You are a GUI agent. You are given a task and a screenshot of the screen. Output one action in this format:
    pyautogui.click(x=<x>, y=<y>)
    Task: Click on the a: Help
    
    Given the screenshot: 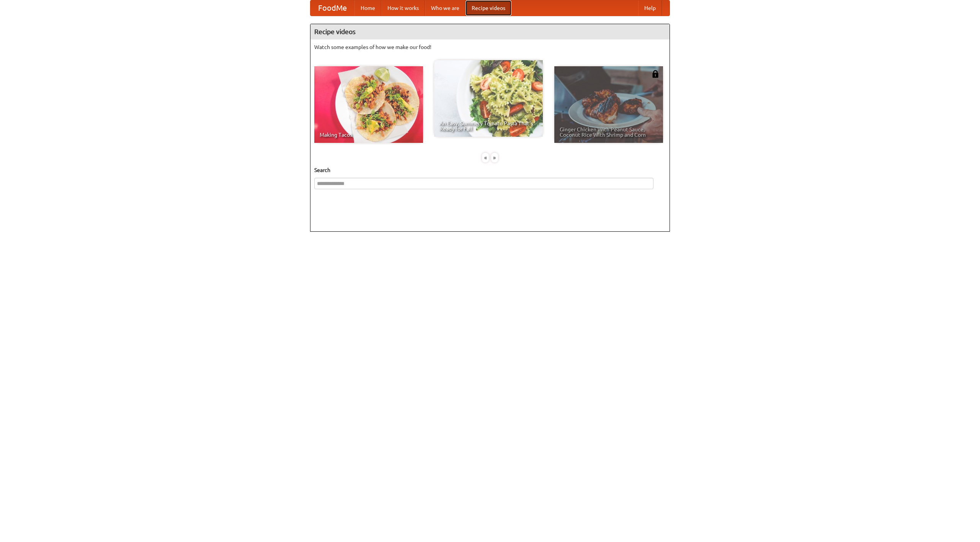 What is the action you would take?
    pyautogui.click(x=650, y=8)
    